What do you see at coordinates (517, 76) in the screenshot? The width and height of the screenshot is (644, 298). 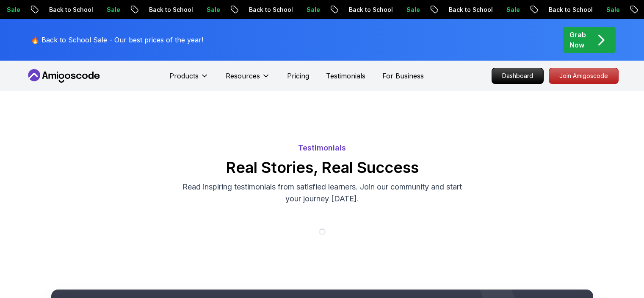 I see `p: Dashboard` at bounding box center [517, 76].